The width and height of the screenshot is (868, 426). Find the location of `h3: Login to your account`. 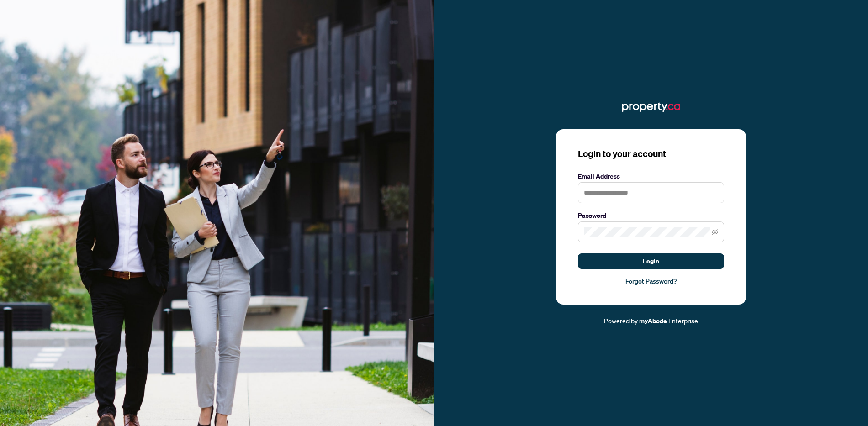

h3: Login to your account is located at coordinates (651, 154).